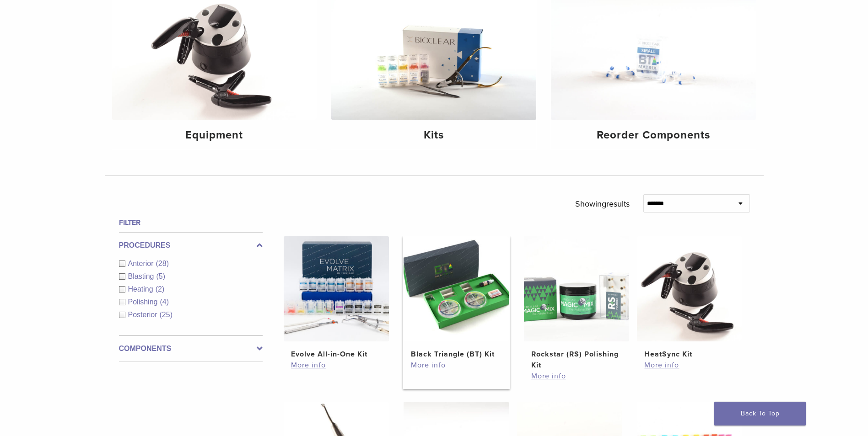 Image resolution: width=868 pixels, height=436 pixels. What do you see at coordinates (166, 314) in the screenshot?
I see `span: (25)` at bounding box center [166, 314].